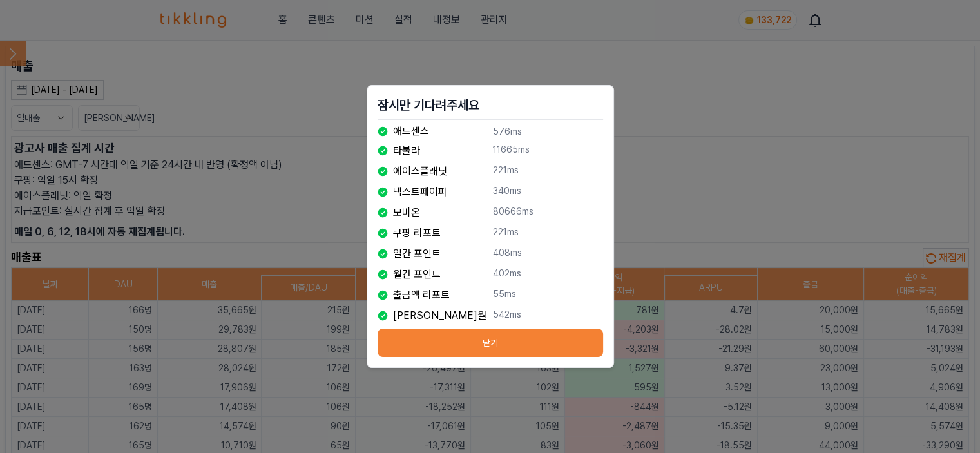 This screenshot has width=980, height=453. I want to click on p: 에이스플래닛, so click(420, 172).